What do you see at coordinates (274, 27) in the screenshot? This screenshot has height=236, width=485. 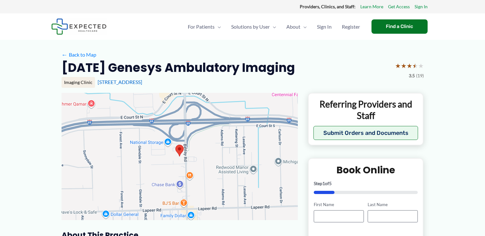 I see `nav: Primary Site Navigation` at bounding box center [274, 27].